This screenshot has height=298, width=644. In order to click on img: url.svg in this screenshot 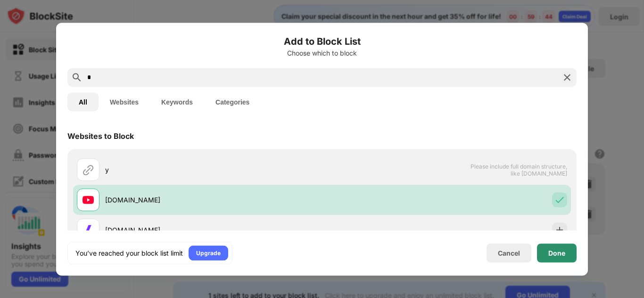, I will do `click(88, 170)`.